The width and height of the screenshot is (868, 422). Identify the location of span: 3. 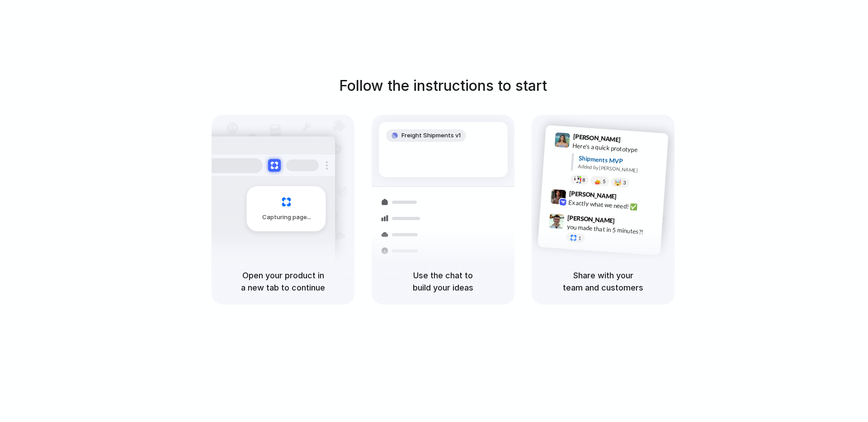
(625, 183).